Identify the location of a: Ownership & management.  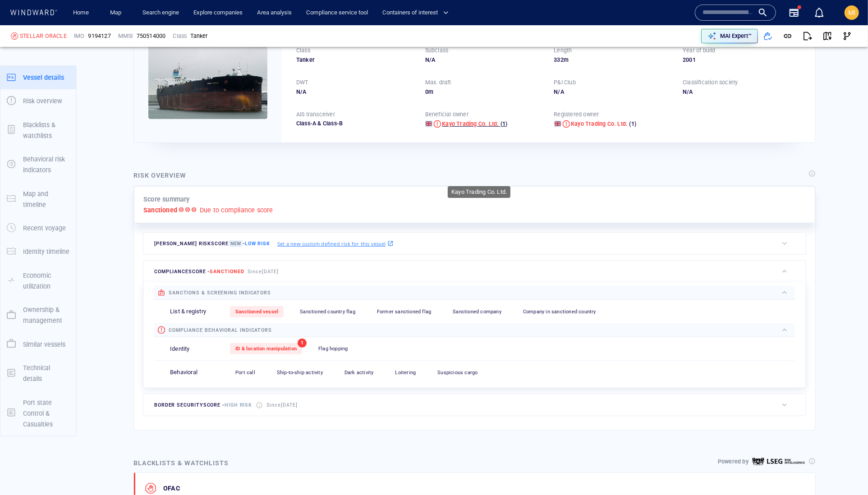
(39, 314).